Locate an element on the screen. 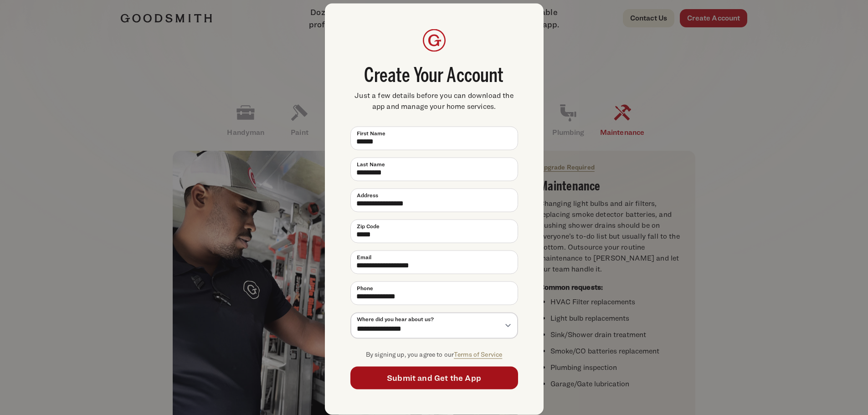 This screenshot has width=868, height=415. button: Submit and Get the App is located at coordinates (434, 378).